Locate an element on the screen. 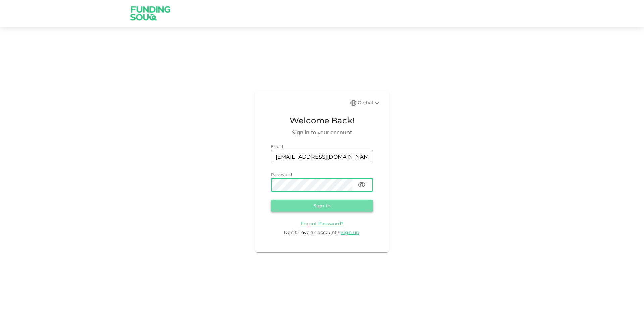 The image size is (644, 317). input: email is located at coordinates (322, 157).